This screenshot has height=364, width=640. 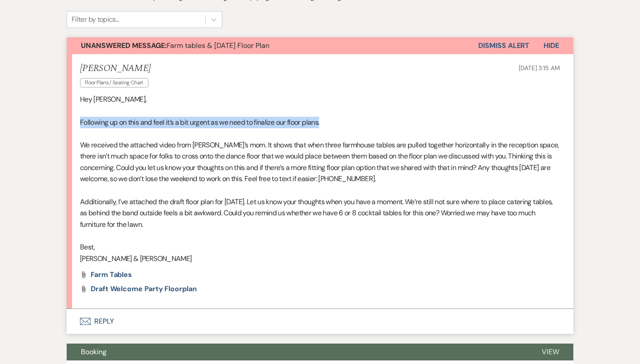 I want to click on p: Best,, so click(x=320, y=247).